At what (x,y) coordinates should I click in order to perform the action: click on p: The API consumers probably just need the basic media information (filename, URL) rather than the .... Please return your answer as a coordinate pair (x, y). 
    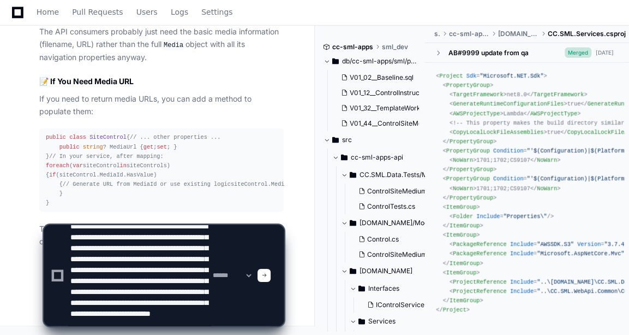
    Looking at the image, I should click on (162, 44).